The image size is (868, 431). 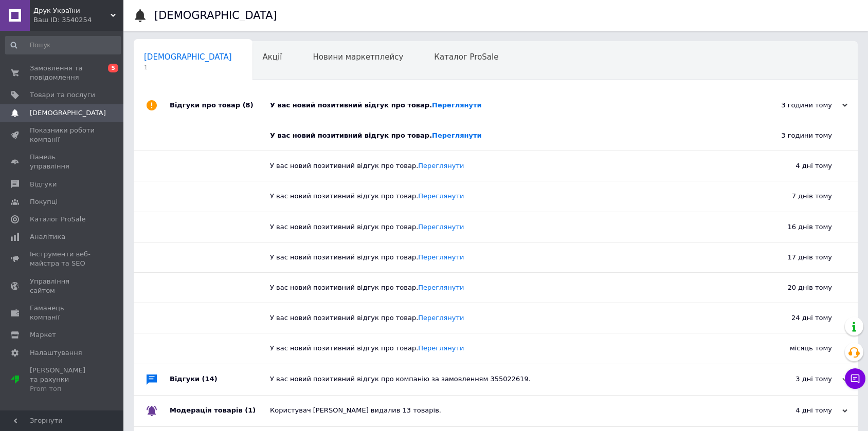 I want to click on div: Prom топ, so click(x=62, y=389).